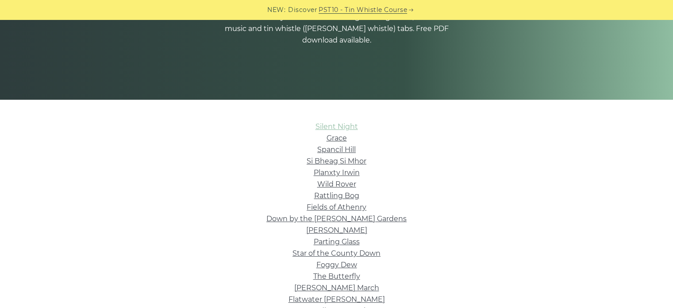 The image size is (673, 308). What do you see at coordinates (337, 184) in the screenshot?
I see `a: Wild Rover` at bounding box center [337, 184].